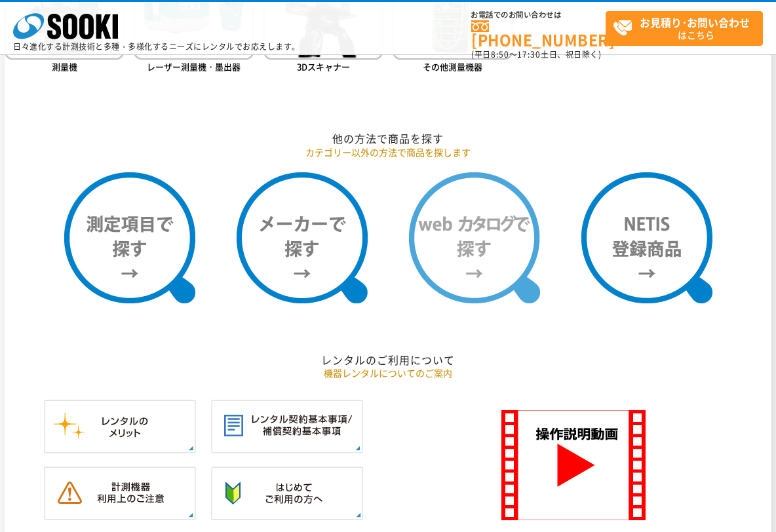 This screenshot has height=532, width=776. I want to click on h2: 他の方法で商品を探す, so click(388, 138).